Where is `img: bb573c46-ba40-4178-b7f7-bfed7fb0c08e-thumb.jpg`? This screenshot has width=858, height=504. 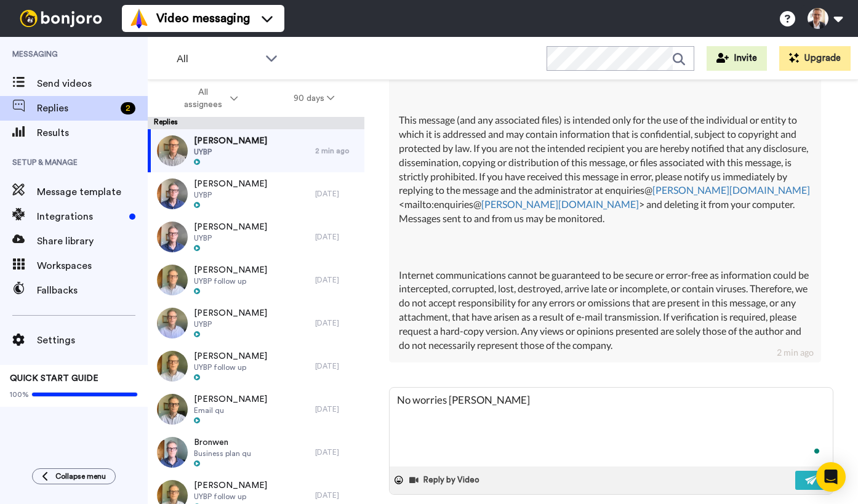 img: bb573c46-ba40-4178-b7f7-bfed7fb0c08e-thumb.jpg is located at coordinates (172, 237).